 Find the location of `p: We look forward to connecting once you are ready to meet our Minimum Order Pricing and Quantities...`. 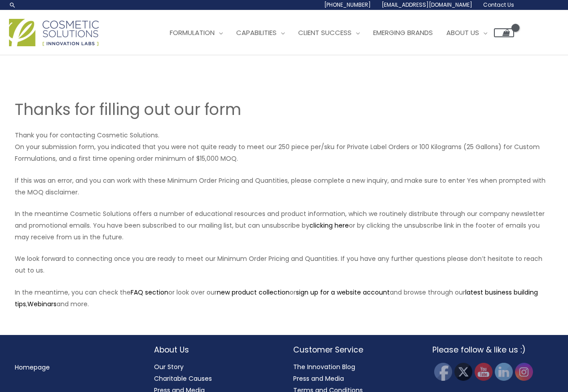

p: We look forward to connecting once you are ready to meet our Minimum Order Pricing and Quantities... is located at coordinates (284, 264).